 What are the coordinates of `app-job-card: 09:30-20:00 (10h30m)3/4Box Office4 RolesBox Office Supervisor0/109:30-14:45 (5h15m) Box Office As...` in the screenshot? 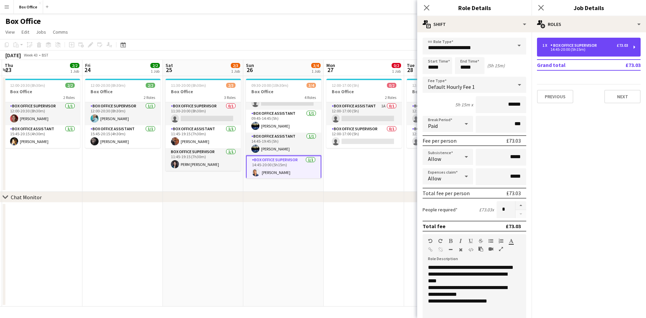 It's located at (284, 129).